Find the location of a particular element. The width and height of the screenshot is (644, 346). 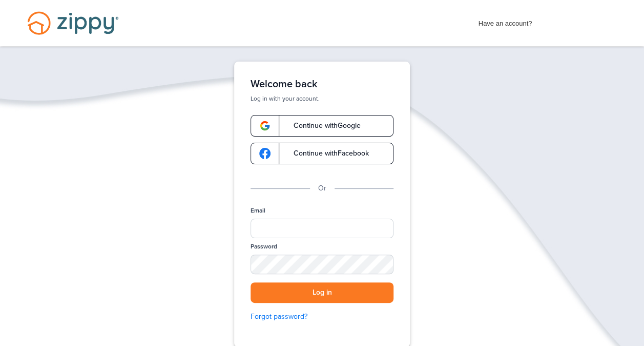

input: Email is located at coordinates (322, 228).